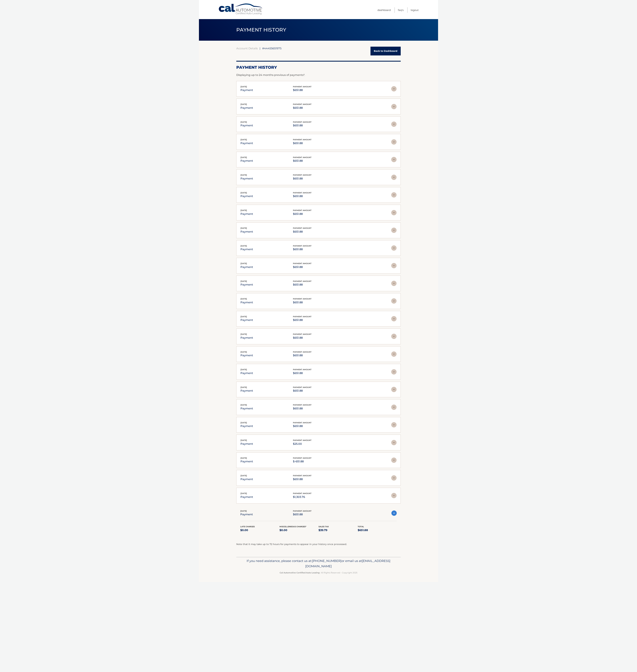  I want to click on p: $25.00, so click(302, 444).